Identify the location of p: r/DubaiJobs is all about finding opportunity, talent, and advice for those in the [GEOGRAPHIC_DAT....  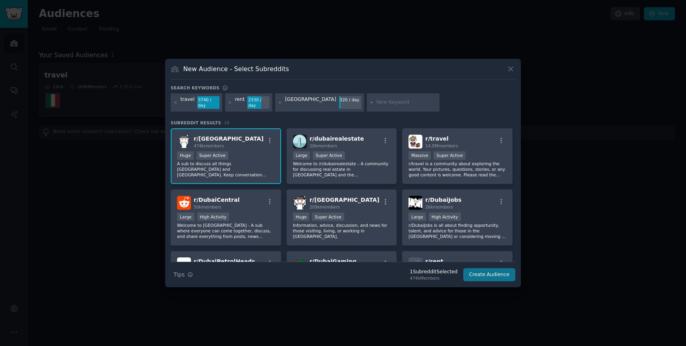
(457, 230).